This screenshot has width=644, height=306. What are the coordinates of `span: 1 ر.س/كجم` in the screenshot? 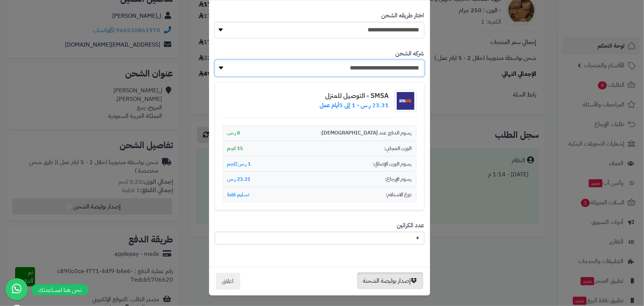 It's located at (239, 164).